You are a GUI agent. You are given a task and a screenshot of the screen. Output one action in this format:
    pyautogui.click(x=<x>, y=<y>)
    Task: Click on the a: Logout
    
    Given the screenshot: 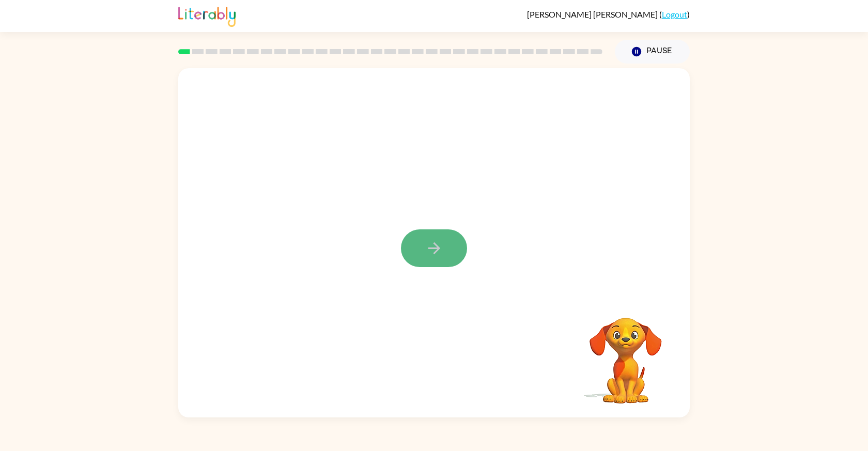 What is the action you would take?
    pyautogui.click(x=675, y=14)
    